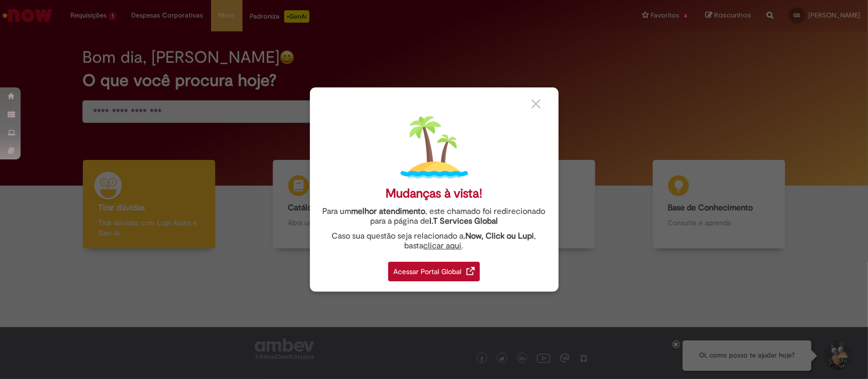  I want to click on a: clicar aqui, so click(442, 242).